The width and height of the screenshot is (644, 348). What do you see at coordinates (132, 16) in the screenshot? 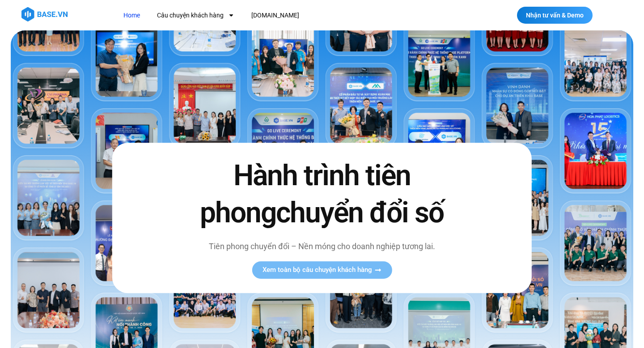
I see `a: Home` at bounding box center [132, 16].